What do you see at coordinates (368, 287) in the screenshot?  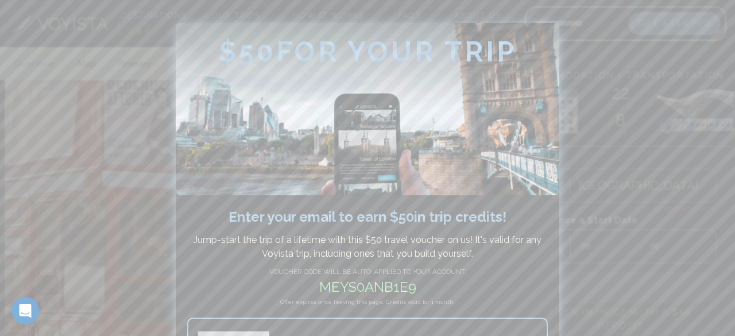 I see `h2: meys0anb1e9` at bounding box center [368, 287].